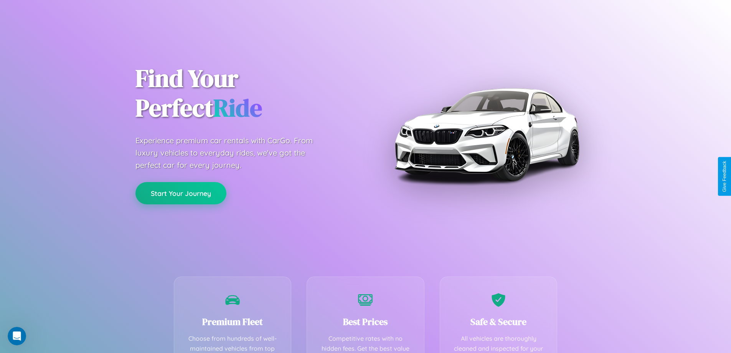 This screenshot has height=353, width=731. Describe the element at coordinates (238, 107) in the screenshot. I see `span: Ride` at that location.